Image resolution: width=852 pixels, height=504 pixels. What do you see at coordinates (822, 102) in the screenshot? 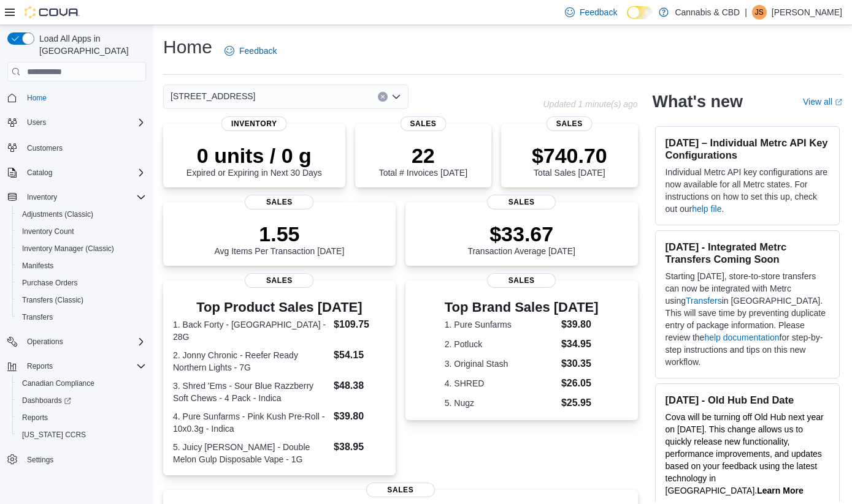
I see `a: View allExternal link` at bounding box center [822, 102].